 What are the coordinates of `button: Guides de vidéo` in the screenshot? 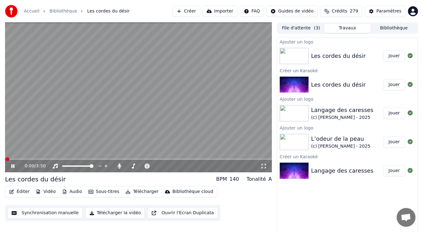 It's located at (292, 11).